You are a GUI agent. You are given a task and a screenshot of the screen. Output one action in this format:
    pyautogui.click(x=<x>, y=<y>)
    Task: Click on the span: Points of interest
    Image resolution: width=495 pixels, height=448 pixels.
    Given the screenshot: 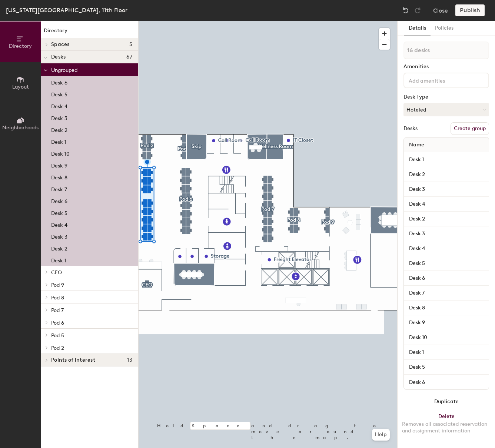 What is the action you would take?
    pyautogui.click(x=73, y=360)
    